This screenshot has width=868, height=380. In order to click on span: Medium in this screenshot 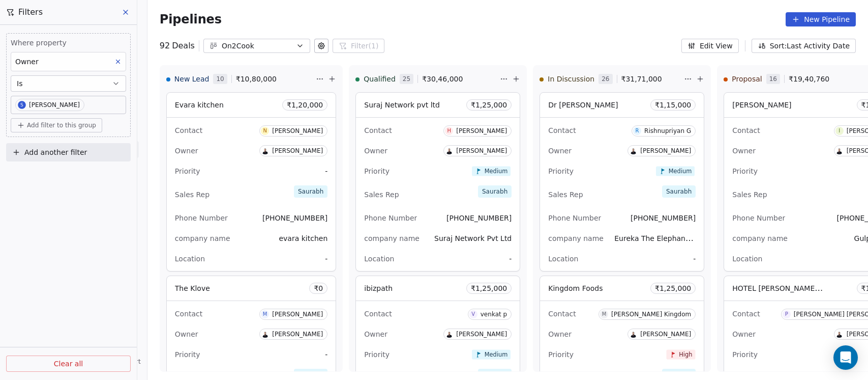, I will do `click(497, 354)`.